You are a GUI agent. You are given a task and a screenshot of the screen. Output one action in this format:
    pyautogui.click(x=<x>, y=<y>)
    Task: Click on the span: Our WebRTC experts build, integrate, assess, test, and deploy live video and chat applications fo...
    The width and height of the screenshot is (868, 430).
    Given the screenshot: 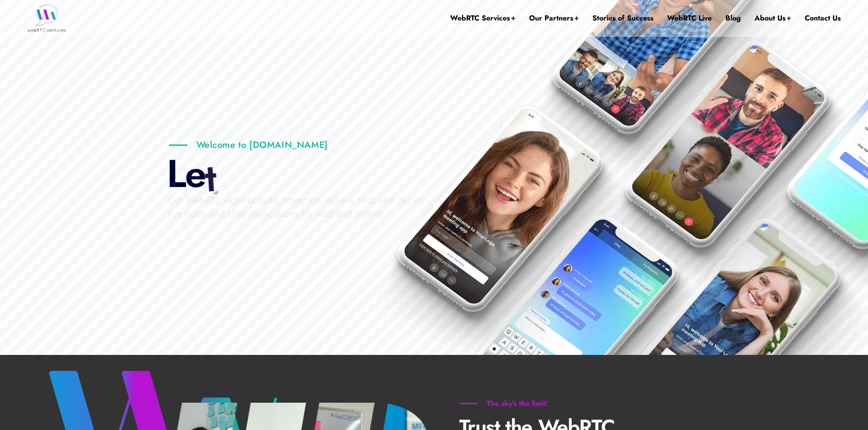 What is the action you would take?
    pyautogui.click(x=296, y=207)
    